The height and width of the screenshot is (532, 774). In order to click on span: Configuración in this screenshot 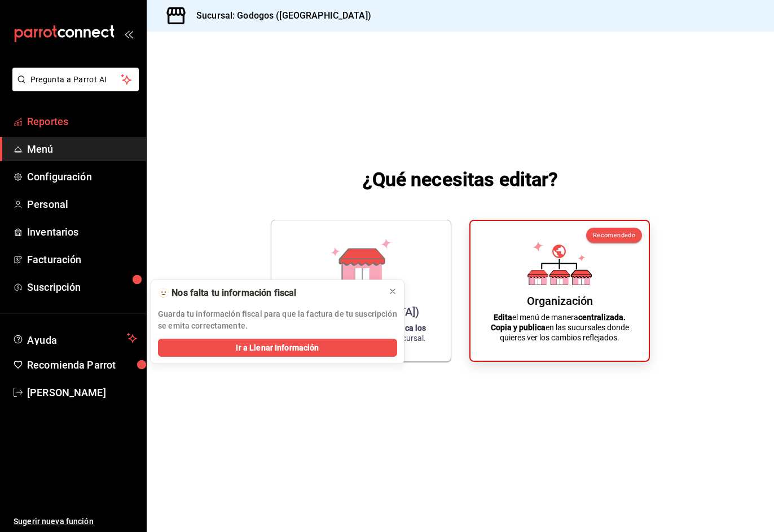, I will do `click(82, 176)`.